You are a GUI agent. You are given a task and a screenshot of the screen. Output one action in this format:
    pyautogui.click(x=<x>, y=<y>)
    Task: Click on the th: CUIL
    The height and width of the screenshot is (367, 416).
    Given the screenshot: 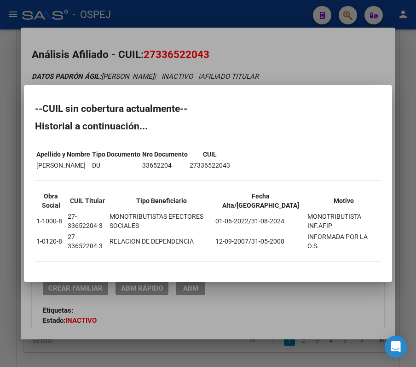 What is the action you would take?
    pyautogui.click(x=210, y=154)
    